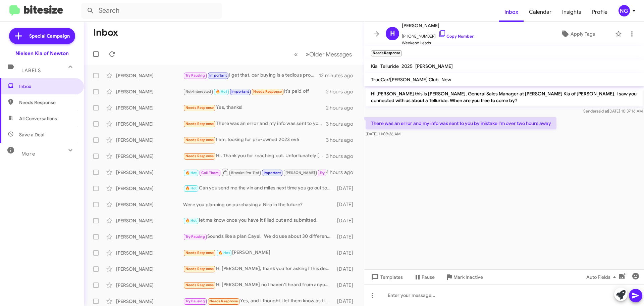 This screenshot has height=306, width=644. I want to click on div: let me know once you have it filled out and submitted., so click(258, 221).